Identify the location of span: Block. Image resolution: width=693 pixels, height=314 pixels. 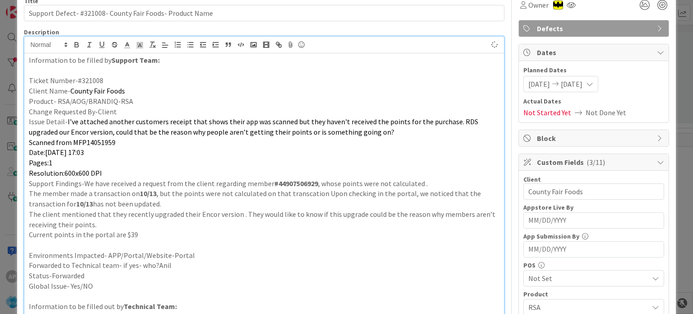
(595, 138).